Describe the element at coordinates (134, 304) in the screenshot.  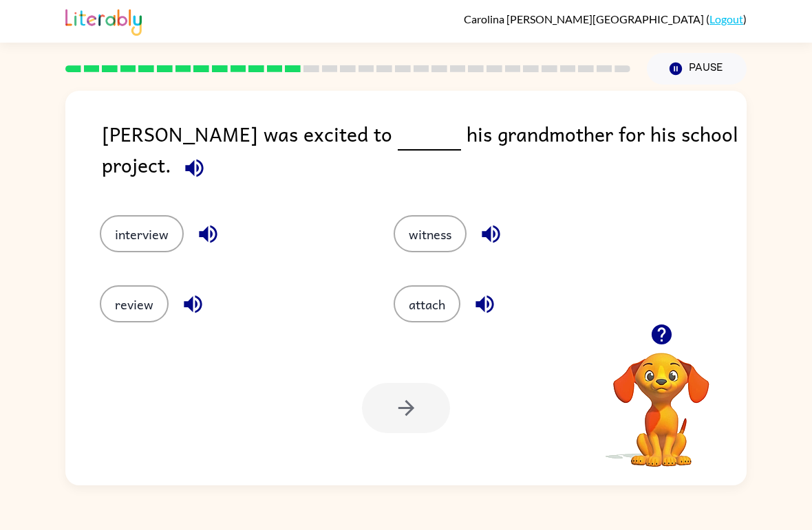
I see `button: review` at that location.